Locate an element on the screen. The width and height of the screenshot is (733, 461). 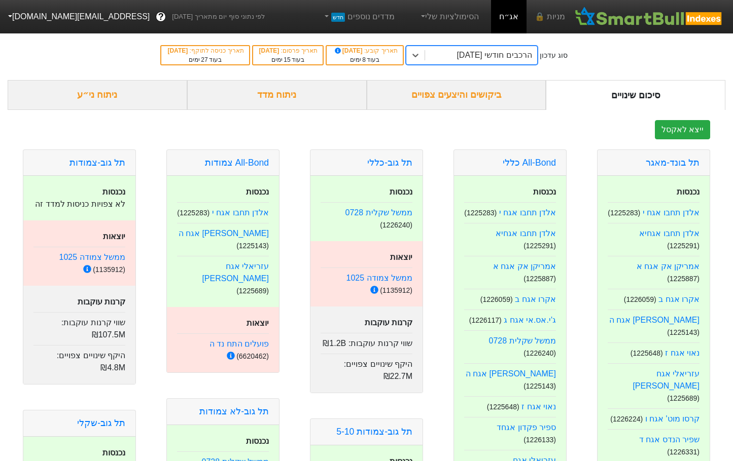
span: 8 is located at coordinates (364, 60).